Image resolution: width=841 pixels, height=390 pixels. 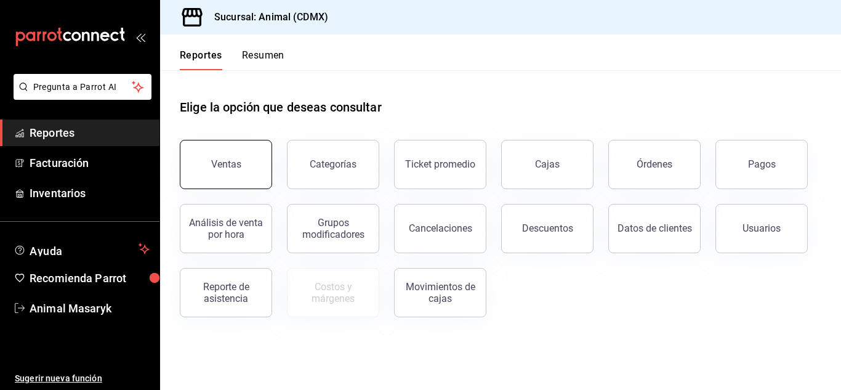 What do you see at coordinates (762, 164) in the screenshot?
I see `div: Pagos` at bounding box center [762, 164].